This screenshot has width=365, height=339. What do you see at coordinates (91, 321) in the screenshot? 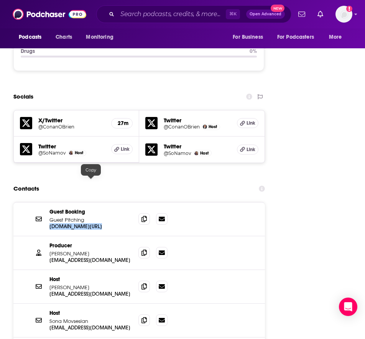
I see `p: Sona Movsesian` at bounding box center [91, 321].